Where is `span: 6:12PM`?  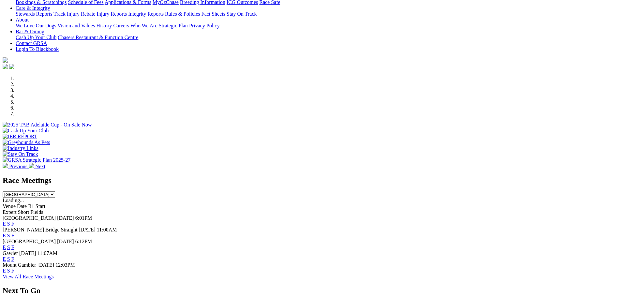
span: 6:12PM is located at coordinates (84, 241).